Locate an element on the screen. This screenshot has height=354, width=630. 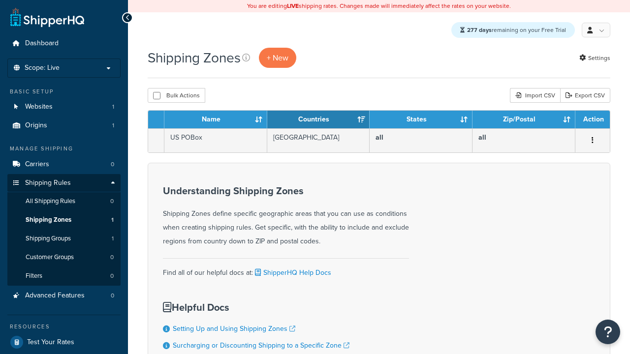
span: Origins is located at coordinates (36, 126).